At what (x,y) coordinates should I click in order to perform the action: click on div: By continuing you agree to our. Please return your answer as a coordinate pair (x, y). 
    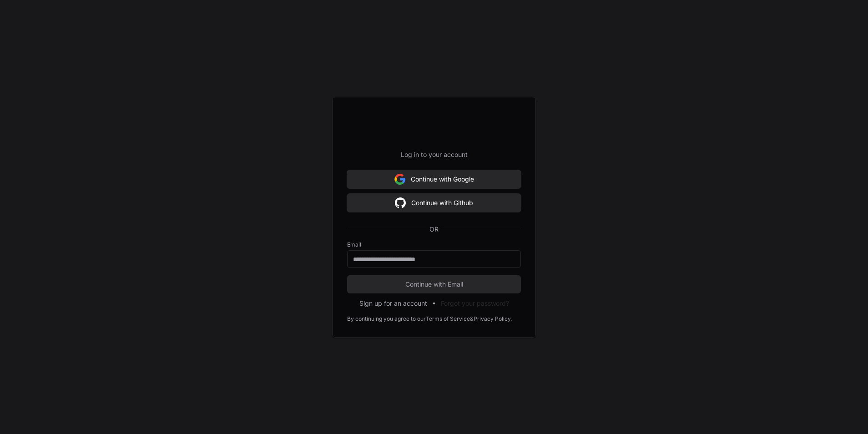
    Looking at the image, I should click on (387, 319).